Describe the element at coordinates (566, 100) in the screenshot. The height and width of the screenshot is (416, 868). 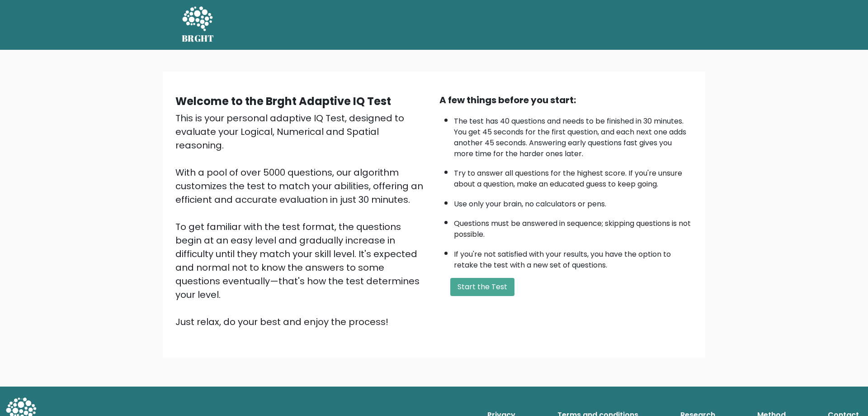
I see `div: A few things before you start:` at that location.